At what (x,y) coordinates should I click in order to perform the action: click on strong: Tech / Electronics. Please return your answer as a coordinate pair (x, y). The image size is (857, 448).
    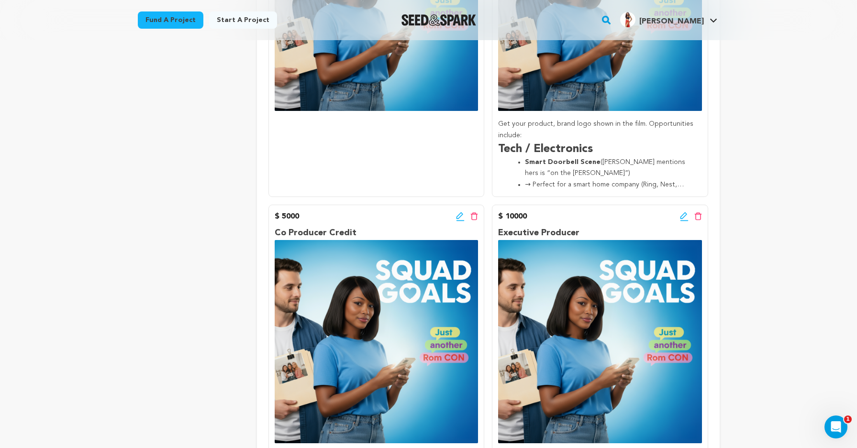
    Looking at the image, I should click on (545, 149).